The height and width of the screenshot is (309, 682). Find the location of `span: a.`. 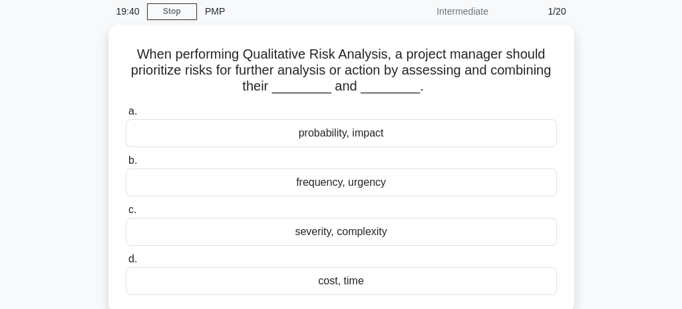

span: a. is located at coordinates (132, 110).